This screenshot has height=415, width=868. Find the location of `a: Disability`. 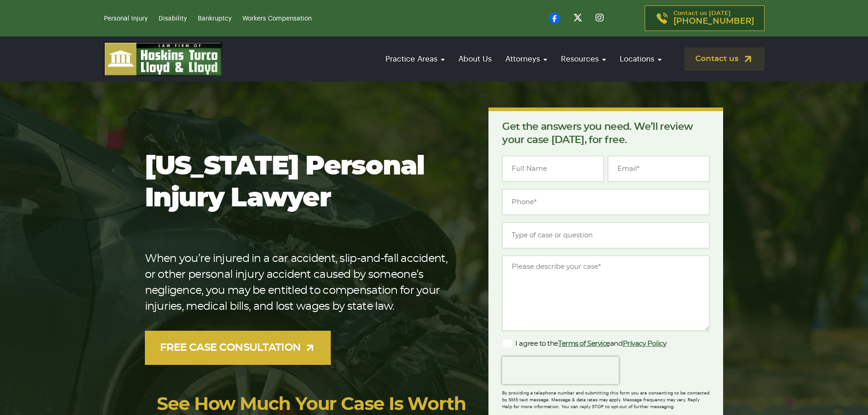

a: Disability is located at coordinates (173, 19).